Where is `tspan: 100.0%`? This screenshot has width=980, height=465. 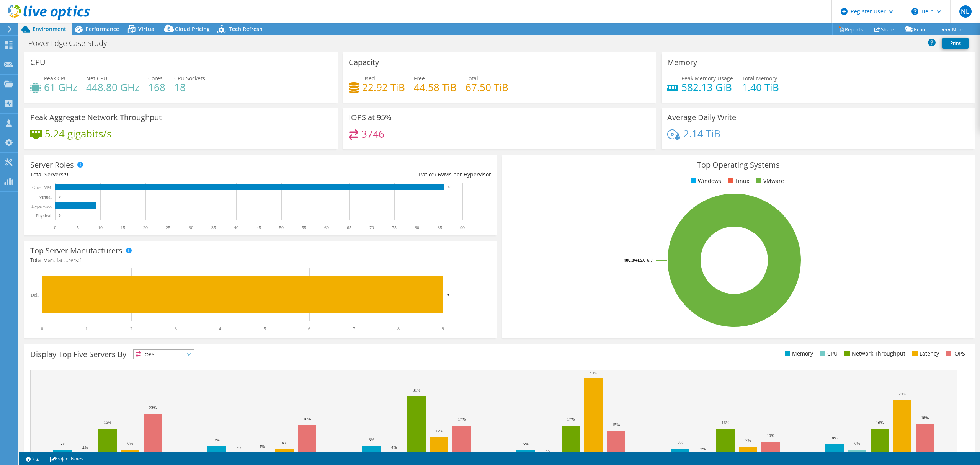
tspan: 100.0% is located at coordinates (630, 260).